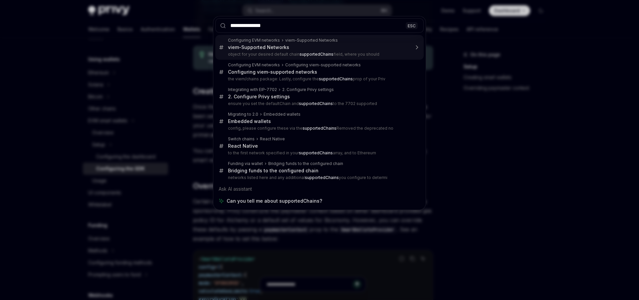 This screenshot has width=639, height=300. I want to click on div: Integrating with EIP-7702, so click(252, 90).